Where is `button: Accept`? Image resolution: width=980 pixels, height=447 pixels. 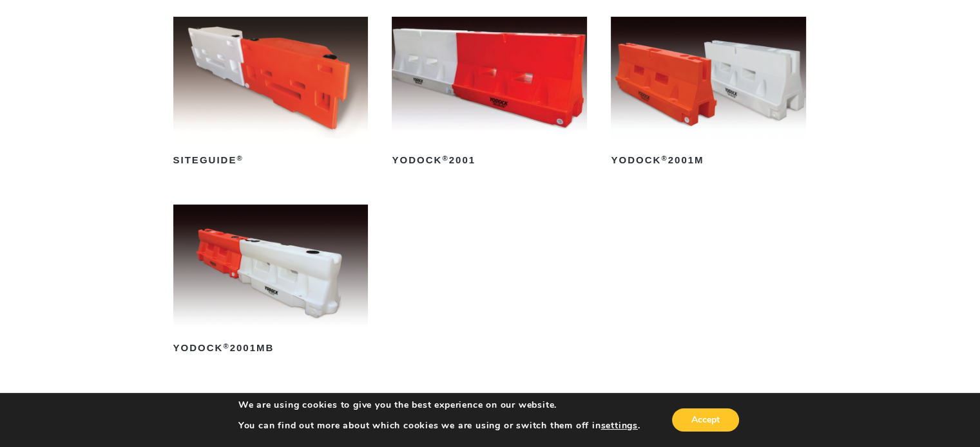
button: Accept is located at coordinates (705, 420).